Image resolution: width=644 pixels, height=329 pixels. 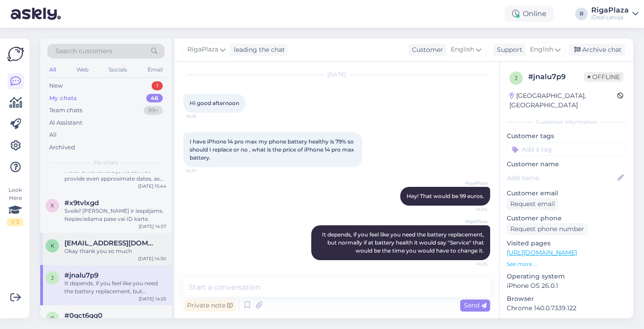 I want to click on div: Request phone number, so click(x=547, y=228).